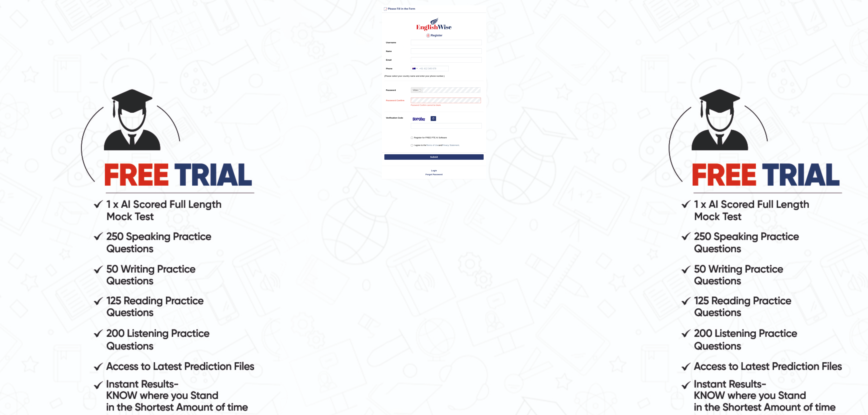 Image resolution: width=868 pixels, height=415 pixels. What do you see at coordinates (420, 90) in the screenshot?
I see `input: Show/Hide Password` at bounding box center [420, 90].